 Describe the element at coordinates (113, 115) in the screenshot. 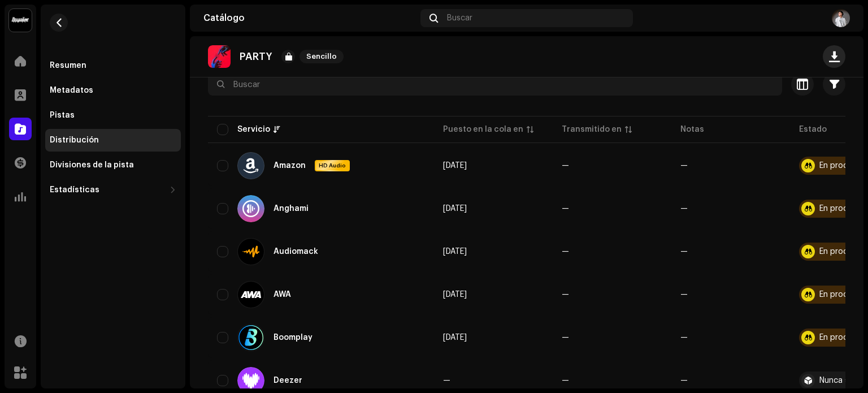

I see `re-m-nav-item: Pistas` at that location.